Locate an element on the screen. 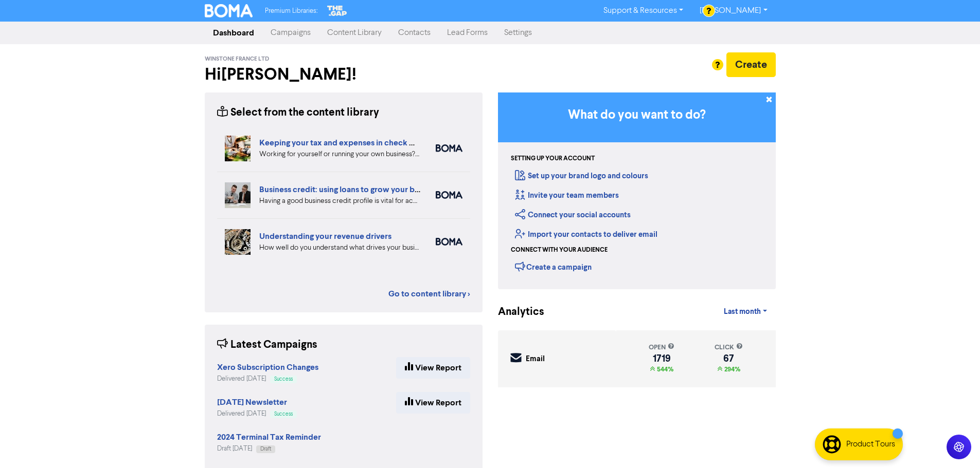 The image size is (980, 468). div: Analytics is located at coordinates (514, 312).